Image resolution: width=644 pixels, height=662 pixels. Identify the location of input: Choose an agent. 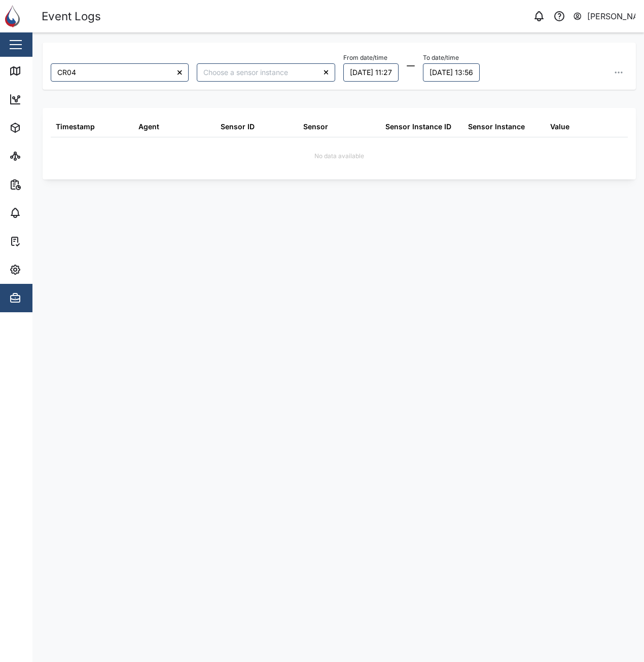
(120, 73).